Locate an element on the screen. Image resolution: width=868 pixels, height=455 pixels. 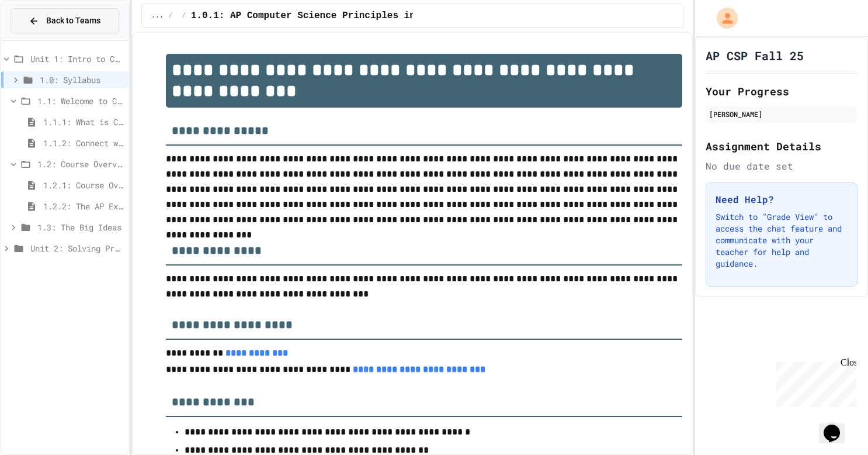
span: 1.2: Course Overview and the AP Exam is located at coordinates (81, 164).